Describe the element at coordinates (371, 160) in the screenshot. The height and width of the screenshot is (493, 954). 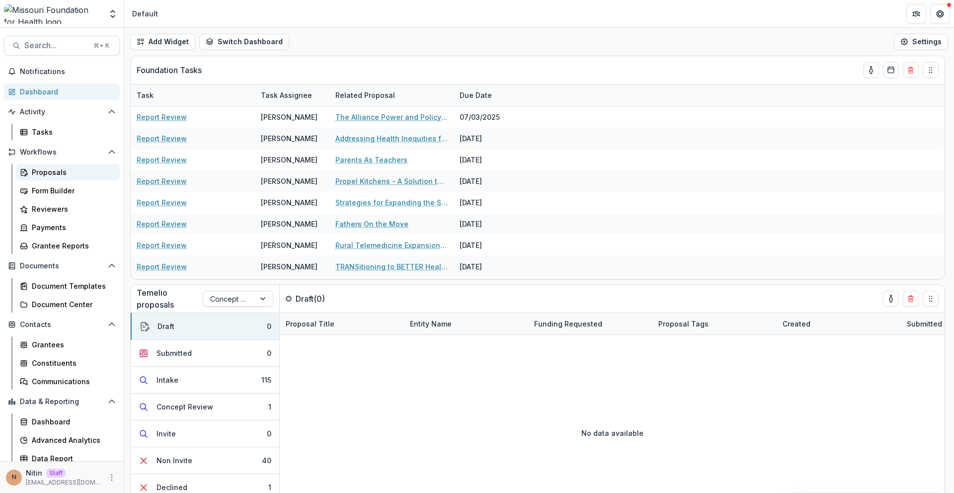
I see `a: Parents As Teachers` at that location.